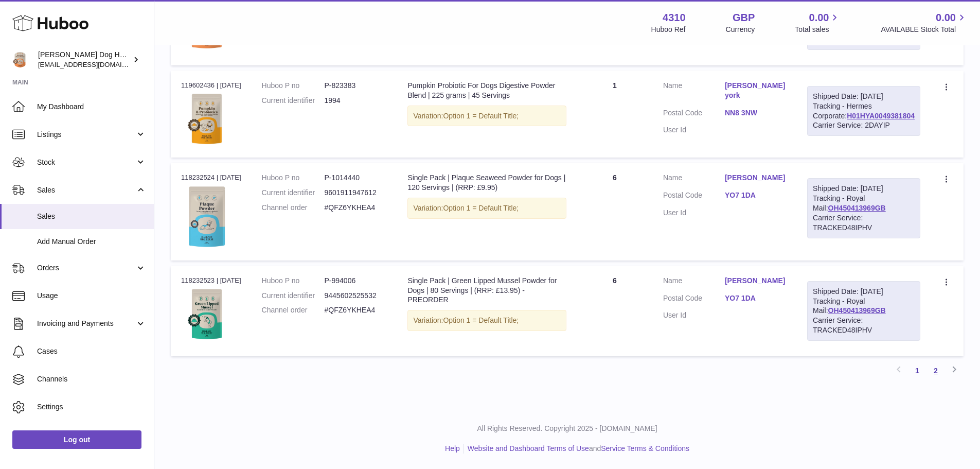 This screenshot has width=980, height=469. What do you see at coordinates (936, 371) in the screenshot?
I see `a: 2` at bounding box center [936, 371].